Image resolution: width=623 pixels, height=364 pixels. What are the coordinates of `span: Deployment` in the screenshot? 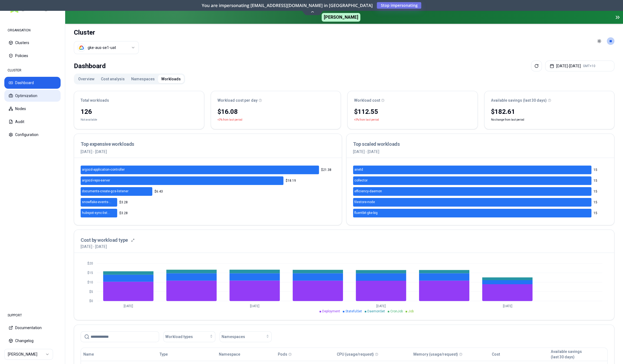 It's located at (331, 311).